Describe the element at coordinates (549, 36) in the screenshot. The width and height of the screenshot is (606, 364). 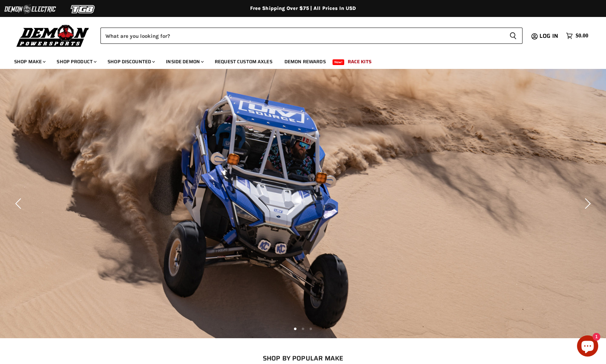
I see `a: Log in` at that location.